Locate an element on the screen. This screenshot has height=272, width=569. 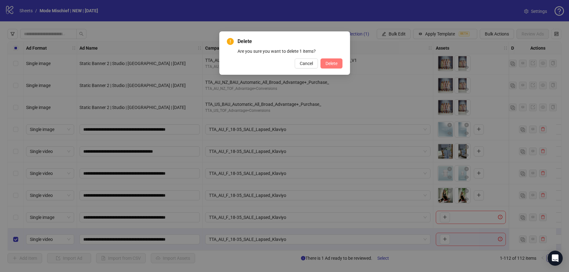
span: exclamation-circle is located at coordinates (230, 41).